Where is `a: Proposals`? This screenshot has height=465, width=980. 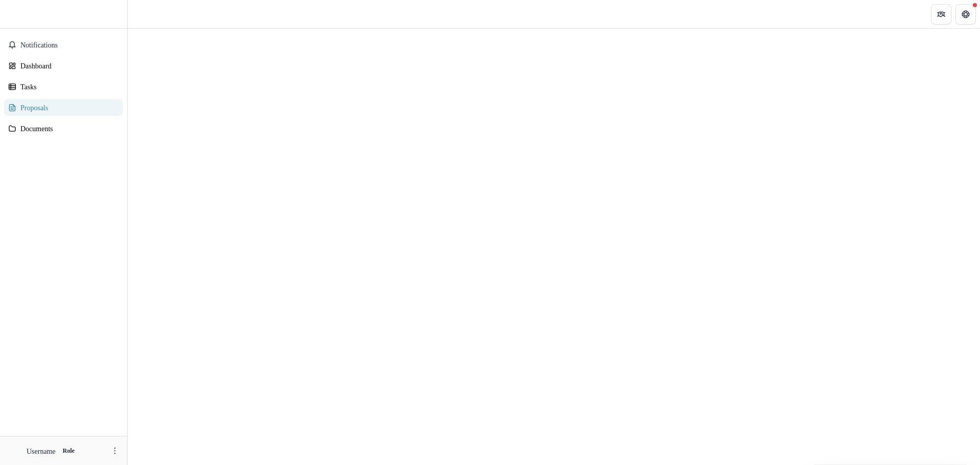 a: Proposals is located at coordinates (64, 107).